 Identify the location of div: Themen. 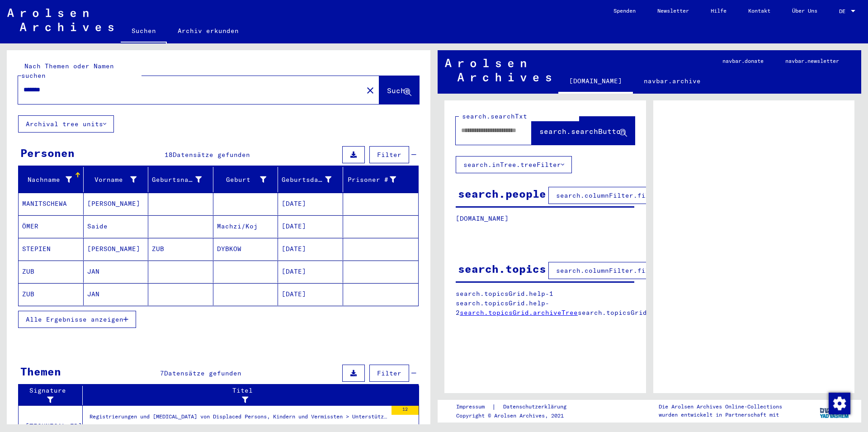
(41, 371).